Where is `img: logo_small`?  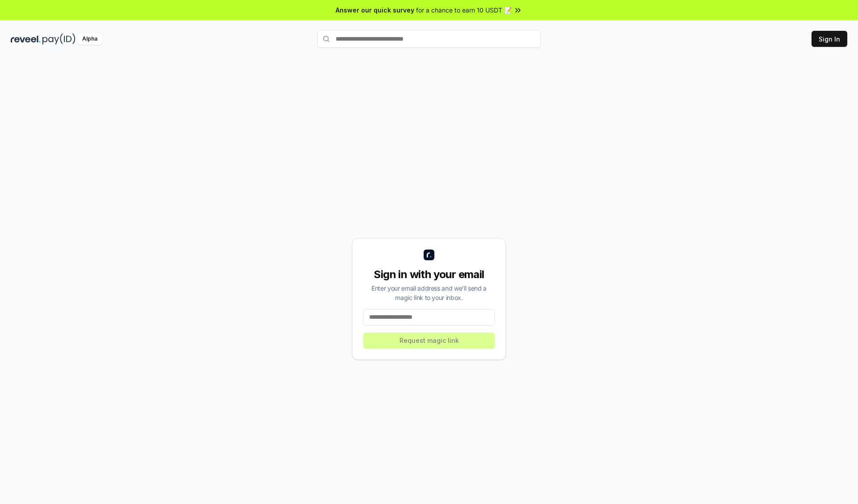
img: logo_small is located at coordinates (429, 255).